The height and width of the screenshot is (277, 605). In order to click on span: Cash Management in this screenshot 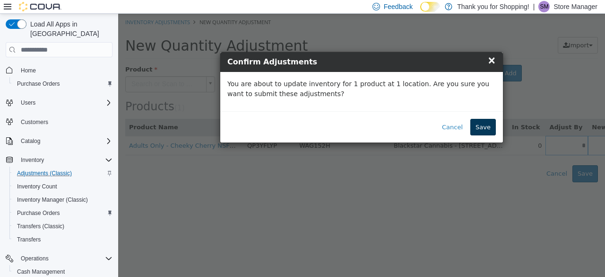, I will do `click(41, 271)`.